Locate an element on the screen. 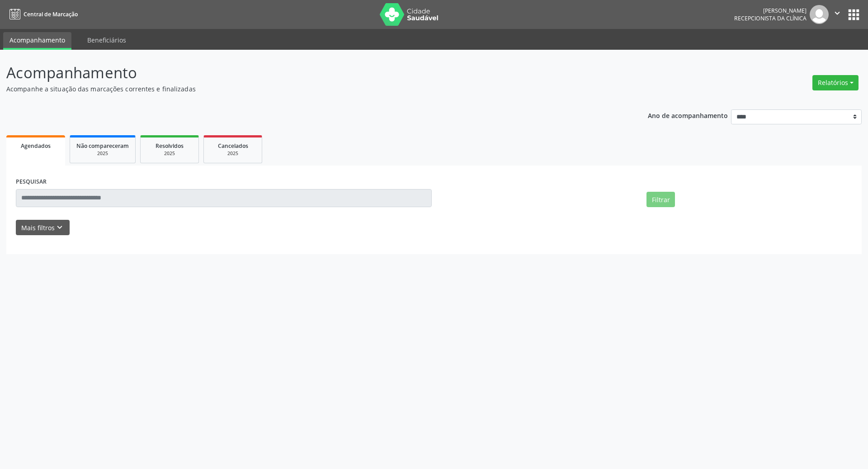 This screenshot has width=868, height=469. label: PESQUISAR is located at coordinates (31, 182).